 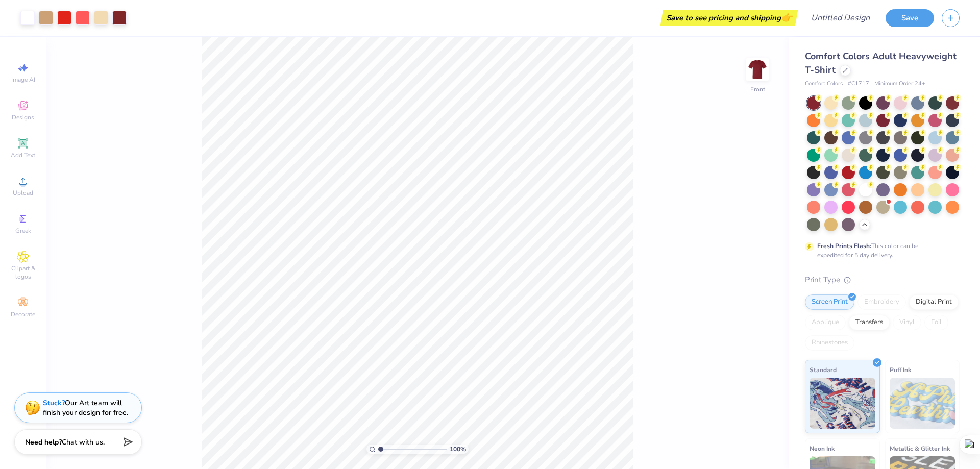 I want to click on strong: Fresh Prints Flash:, so click(x=844, y=246).